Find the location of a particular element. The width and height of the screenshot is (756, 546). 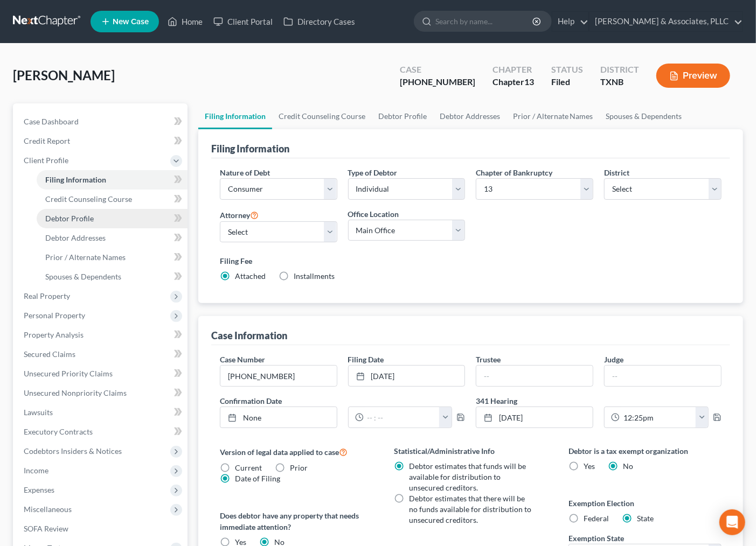

a: Secured Claims is located at coordinates (101, 355).